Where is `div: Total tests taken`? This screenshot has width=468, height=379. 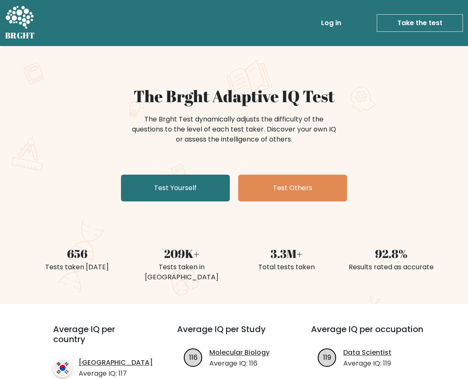
div: Total tests taken is located at coordinates (287, 267).